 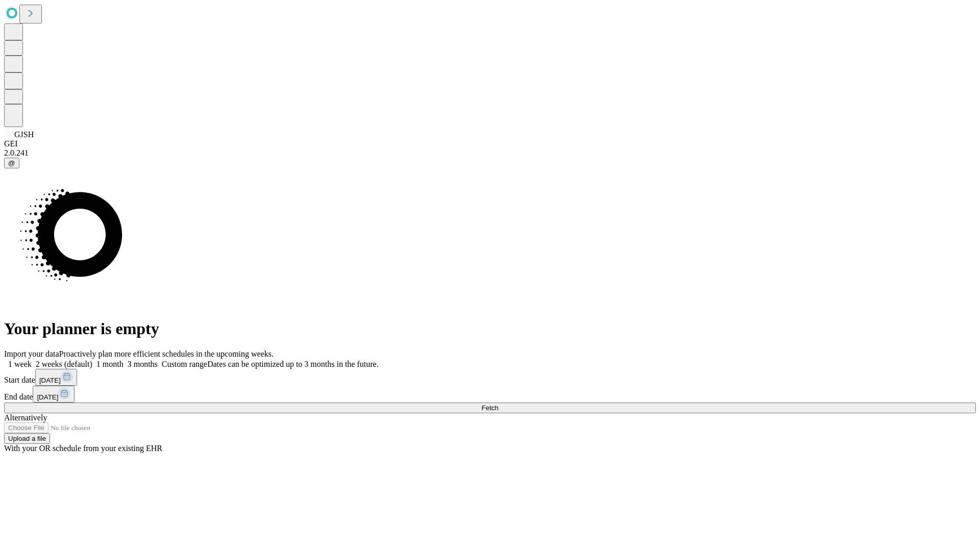 What do you see at coordinates (490, 144) in the screenshot?
I see `div: GEI` at bounding box center [490, 144].